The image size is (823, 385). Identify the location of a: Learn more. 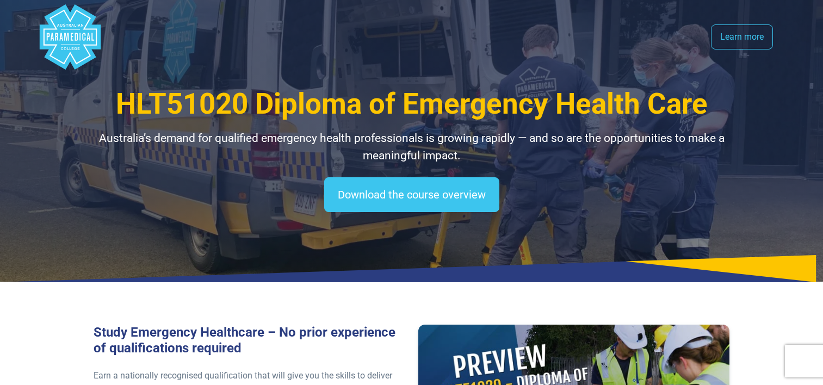
(742, 37).